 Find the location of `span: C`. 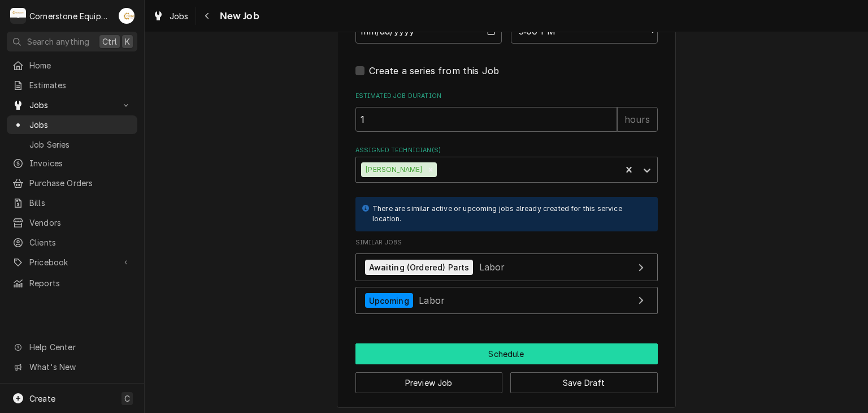

span: C is located at coordinates (127, 398).